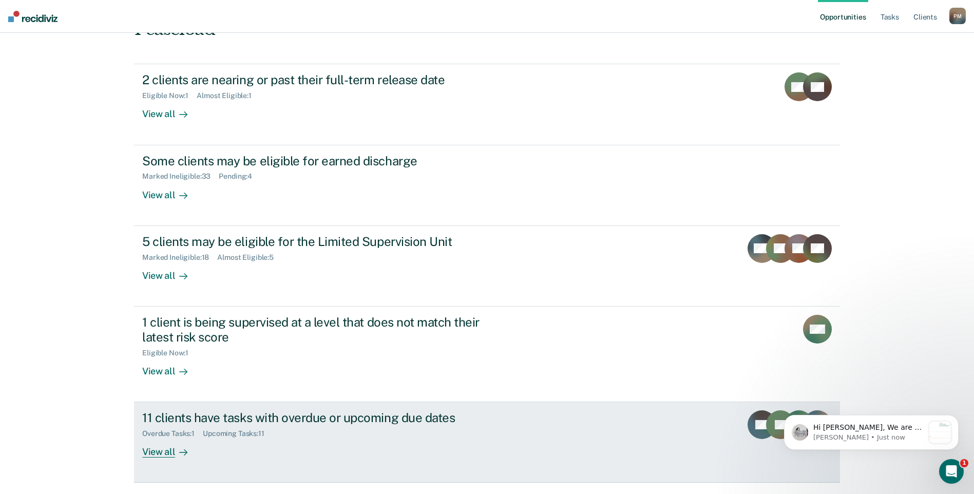 The width and height of the screenshot is (974, 494). What do you see at coordinates (172, 433) in the screenshot?
I see `div: Overdue Tasks : 1` at bounding box center [172, 433].